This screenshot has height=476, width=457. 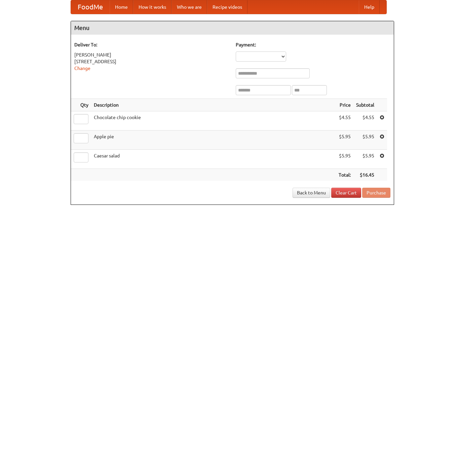 I want to click on h4: Menu, so click(x=232, y=28).